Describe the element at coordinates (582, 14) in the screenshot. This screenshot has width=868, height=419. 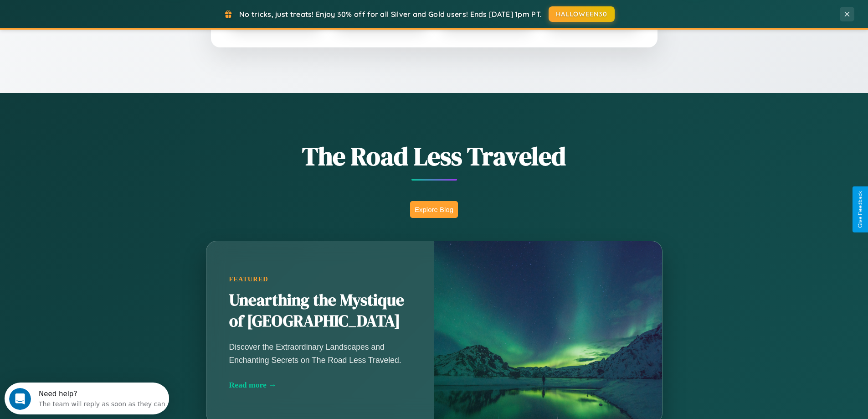
I see `button: HALLOWEEN30` at that location.